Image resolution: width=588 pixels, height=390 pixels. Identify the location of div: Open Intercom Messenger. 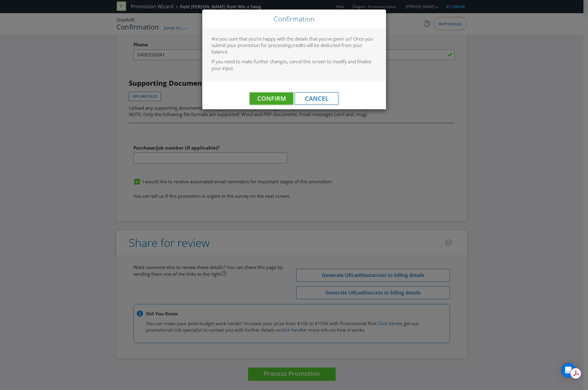
(568, 370).